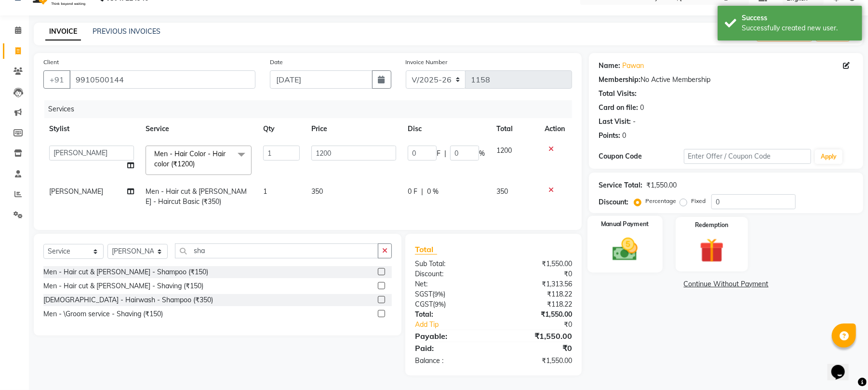 This screenshot has height=390, width=868. What do you see at coordinates (103, 313) in the screenshot?
I see `div: Men - \Groom service - Shaving (₹150)` at bounding box center [103, 313].